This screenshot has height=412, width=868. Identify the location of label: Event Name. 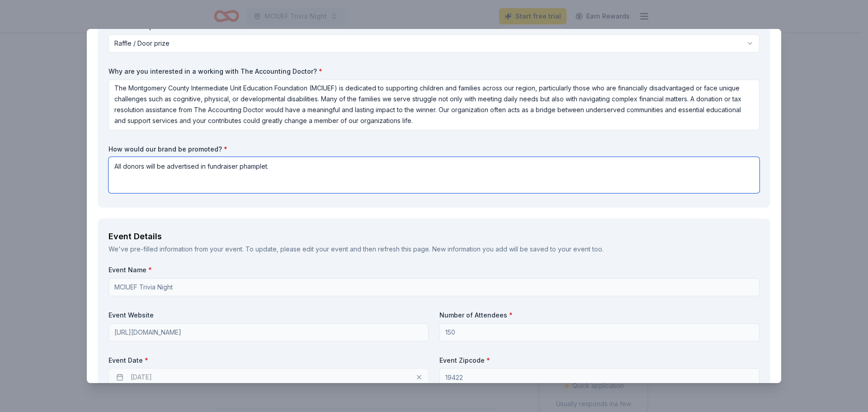
(434, 270).